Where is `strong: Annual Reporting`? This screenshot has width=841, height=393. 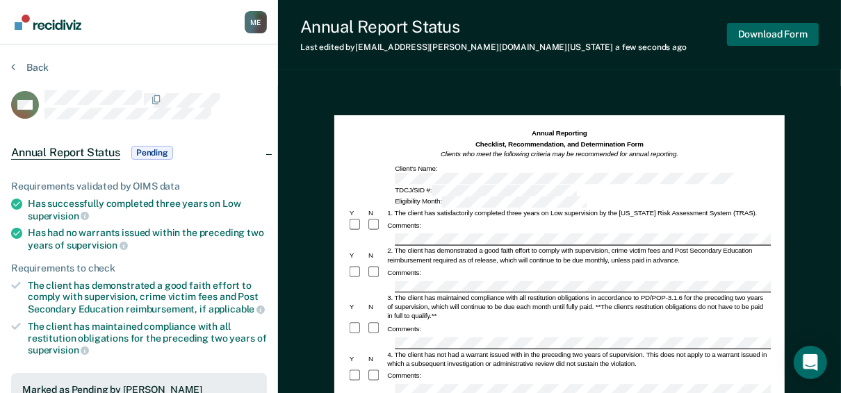
strong: Annual Reporting is located at coordinates (559, 133).